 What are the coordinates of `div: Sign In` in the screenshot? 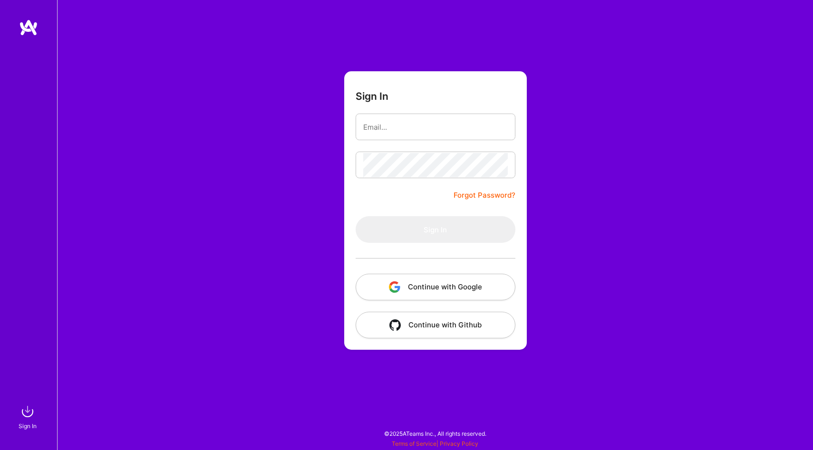 It's located at (28, 426).